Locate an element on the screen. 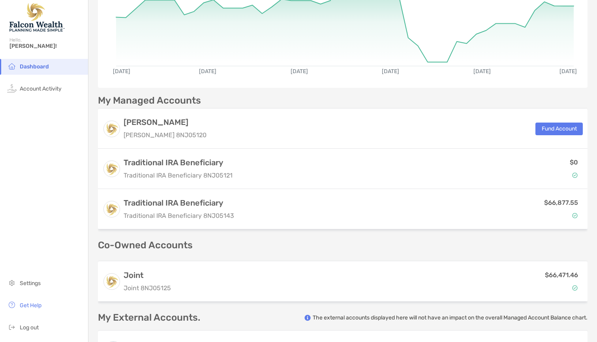  img: info is located at coordinates (308, 317).